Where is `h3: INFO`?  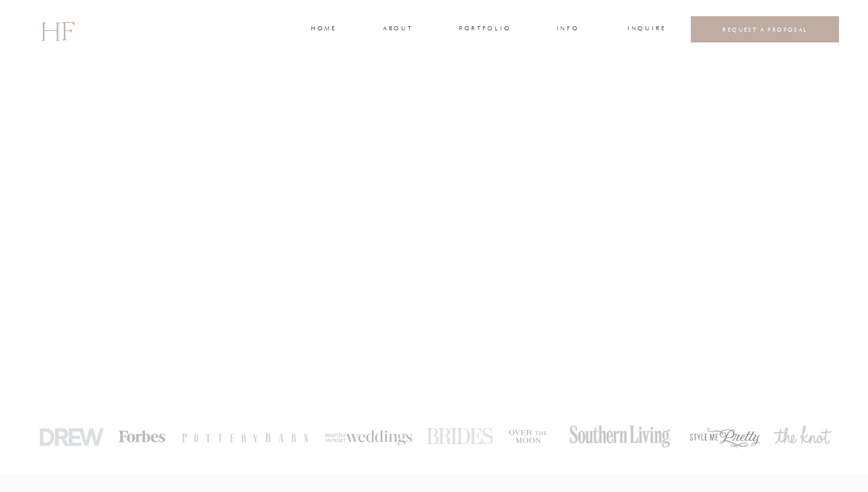
h3: INFO is located at coordinates (568, 30).